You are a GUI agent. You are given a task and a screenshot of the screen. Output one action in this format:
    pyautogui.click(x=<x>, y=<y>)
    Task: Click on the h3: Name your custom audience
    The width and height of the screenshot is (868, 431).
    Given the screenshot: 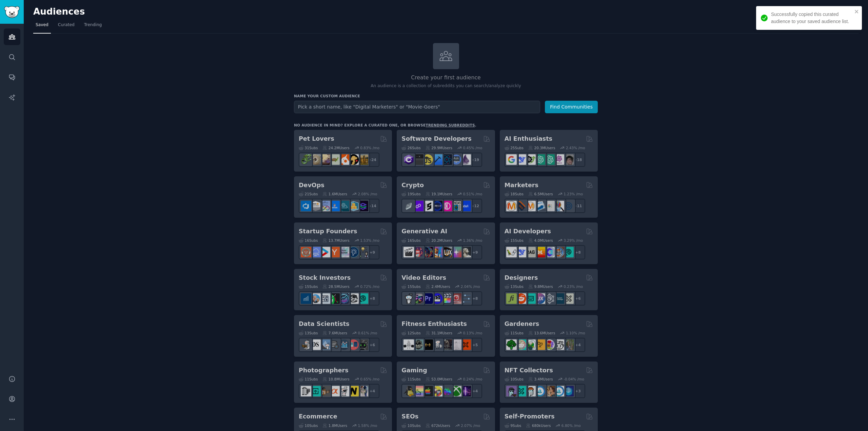 What is the action you would take?
    pyautogui.click(x=446, y=96)
    